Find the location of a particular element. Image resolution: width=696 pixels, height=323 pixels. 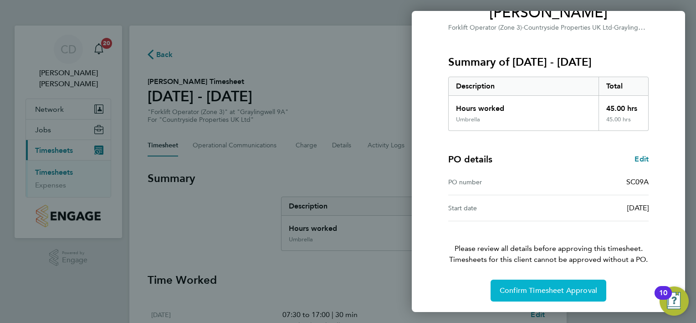

span: Edit is located at coordinates (642, 159).